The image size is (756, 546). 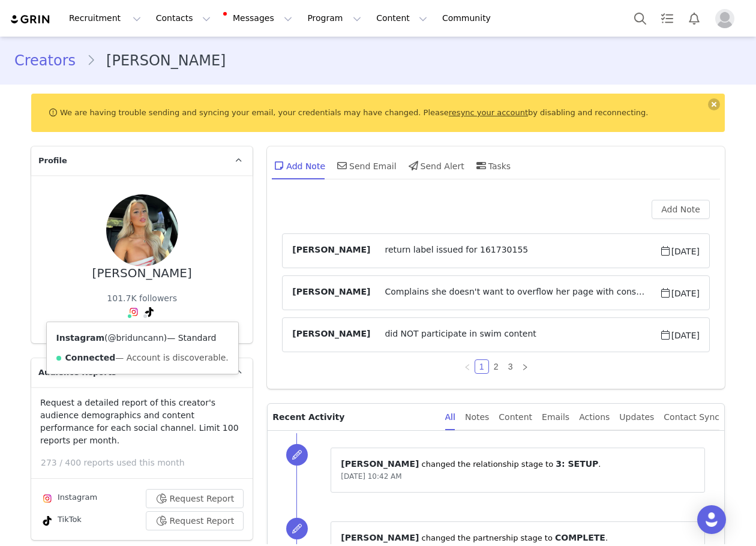 I want to click on span: Complains she doesn't want to overflow her page with constant collab content, so click(x=514, y=293).